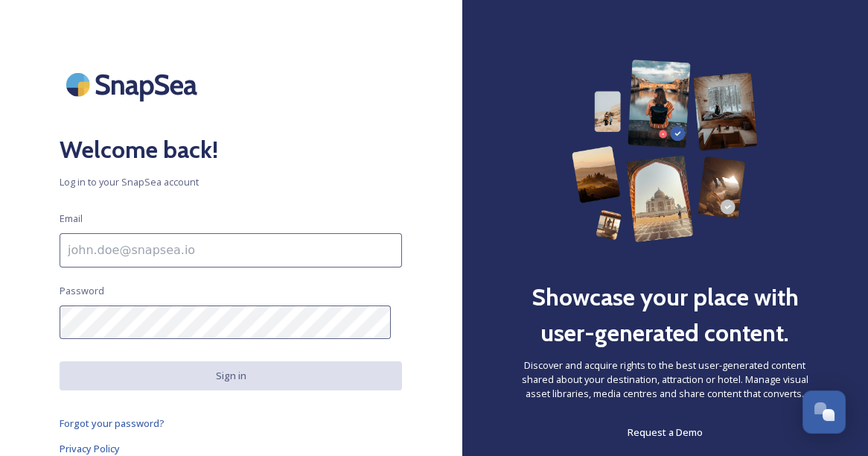 Image resolution: width=868 pixels, height=456 pixels. What do you see at coordinates (134, 84) in the screenshot?
I see `img: SnapSea Logo` at bounding box center [134, 84].